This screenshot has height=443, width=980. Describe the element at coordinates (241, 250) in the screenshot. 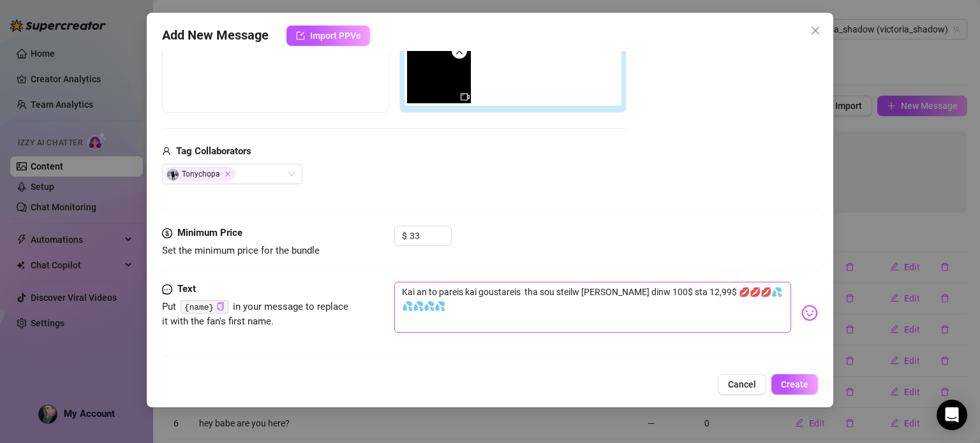

I see `span: Set the minimum price for the bundle` at that location.